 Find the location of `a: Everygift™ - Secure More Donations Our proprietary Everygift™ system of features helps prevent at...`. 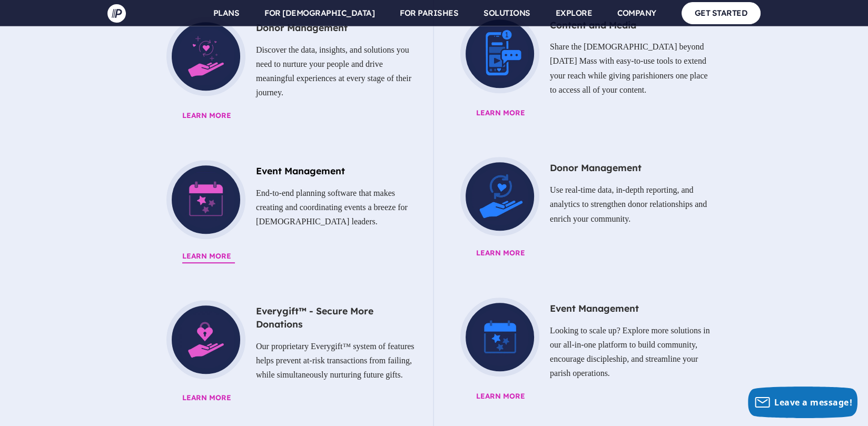

a: Everygift™ - Secure More Donations Our proprietary Everygift™ system of features helps prevent at... is located at coordinates (287, 355).